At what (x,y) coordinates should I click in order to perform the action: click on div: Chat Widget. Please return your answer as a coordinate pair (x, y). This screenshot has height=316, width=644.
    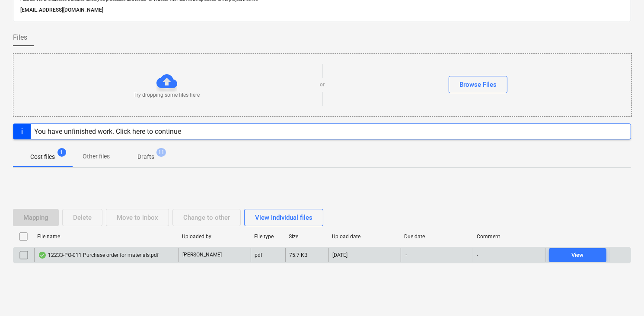
    Looking at the image, I should click on (622, 295).